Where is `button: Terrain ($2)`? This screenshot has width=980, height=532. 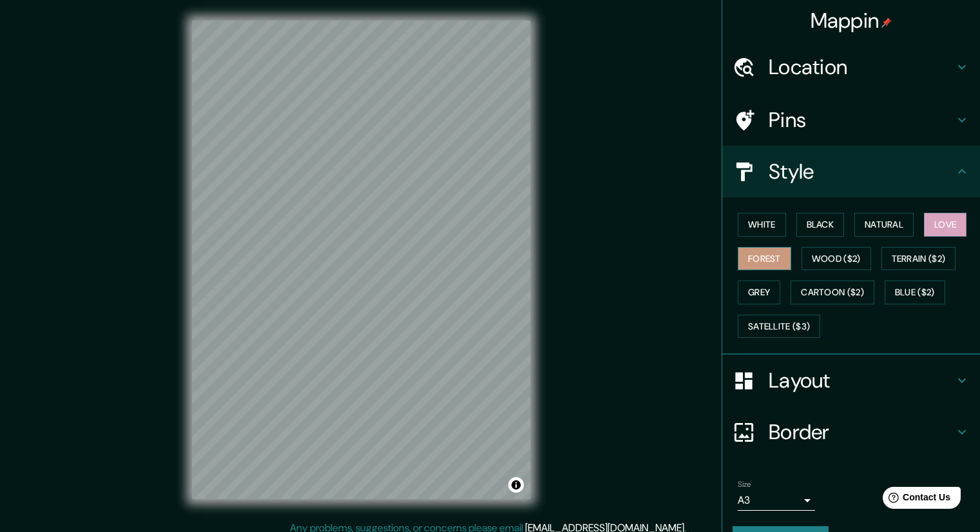
button: Terrain ($2) is located at coordinates (919, 258).